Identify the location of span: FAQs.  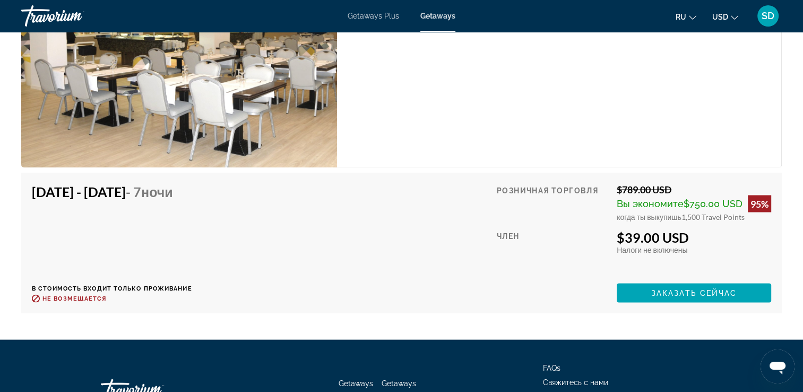
(552, 367).